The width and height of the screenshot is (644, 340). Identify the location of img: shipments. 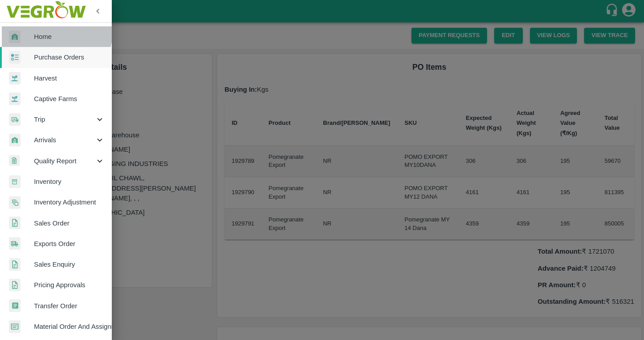
(14, 244).